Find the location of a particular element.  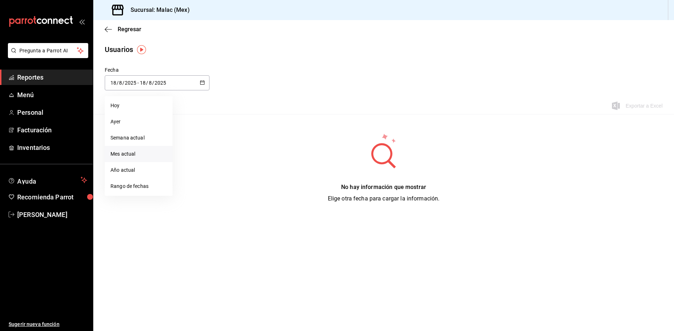

div: No hay información que mostrar is located at coordinates (384, 187).